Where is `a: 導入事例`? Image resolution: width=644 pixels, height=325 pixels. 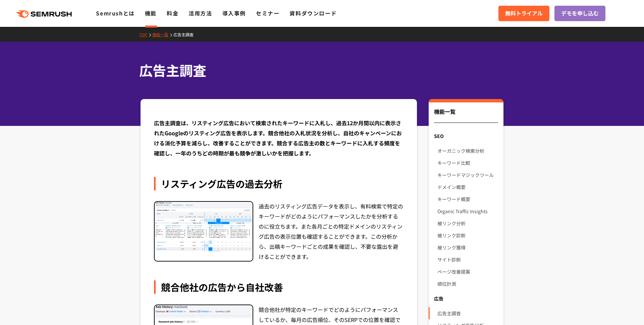
a: 導入事例 is located at coordinates (234, 13).